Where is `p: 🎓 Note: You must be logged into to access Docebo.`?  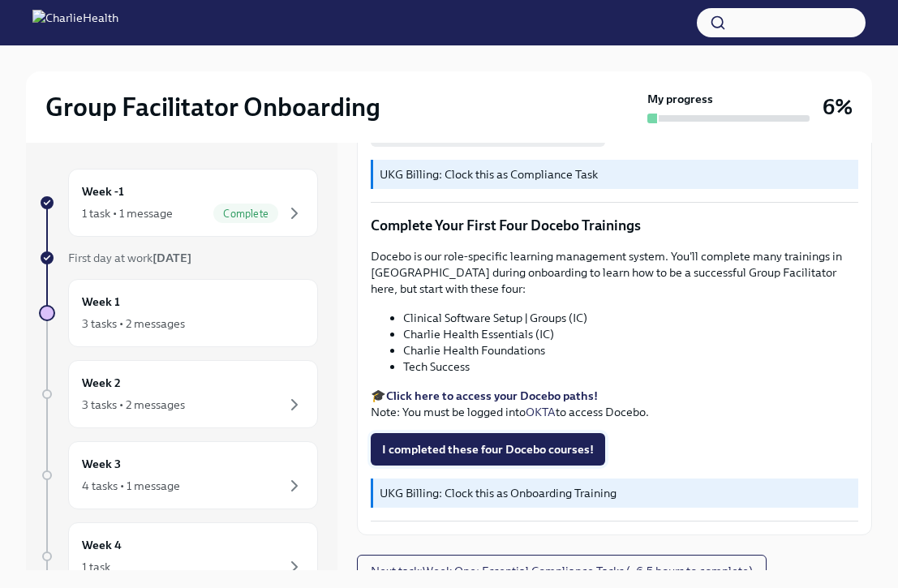 p: 🎓 Note: You must be logged into to access Docebo. is located at coordinates (614, 404).